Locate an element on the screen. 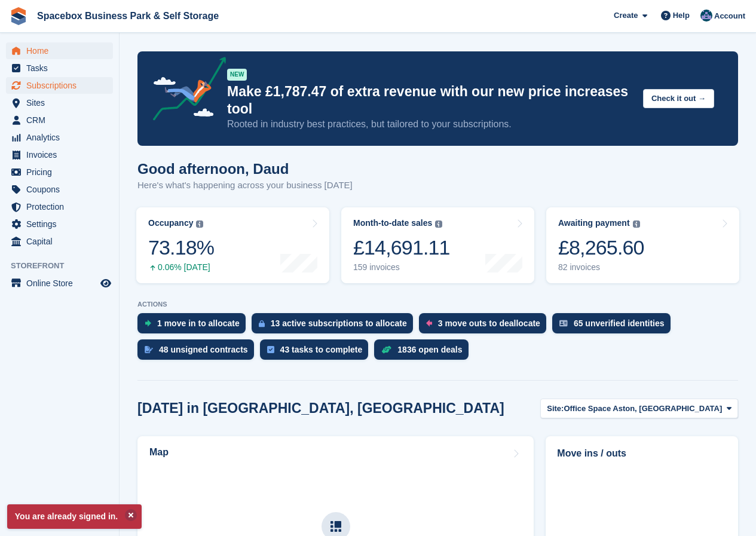  div: 159 invoices is located at coordinates (402, 267).